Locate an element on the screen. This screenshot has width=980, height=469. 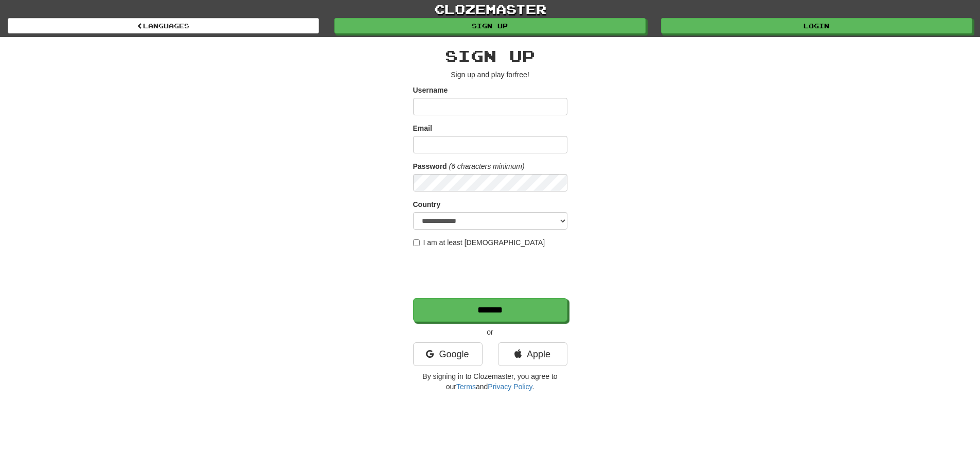
p: By signing in to Clozemaster, you agree to our and . is located at coordinates (490, 381).